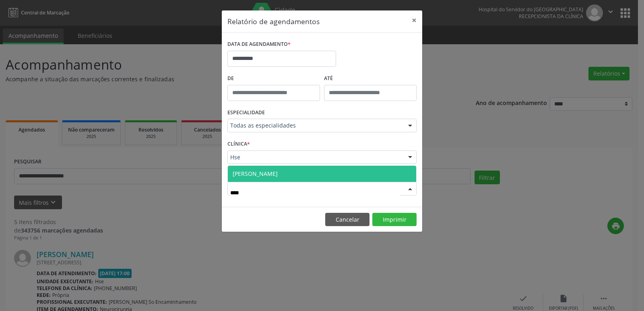  Describe the element at coordinates (315, 125) in the screenshot. I see `span: Todas as especialidades` at that location.